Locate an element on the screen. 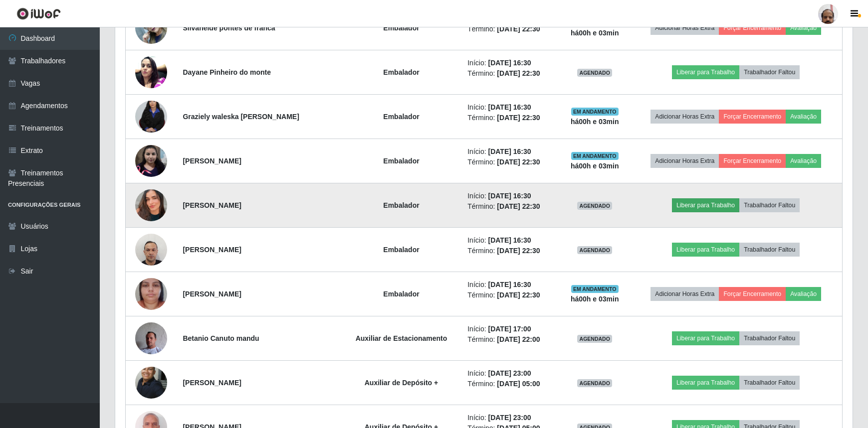  img: 1745451442211.jpeg is located at coordinates (151, 28).